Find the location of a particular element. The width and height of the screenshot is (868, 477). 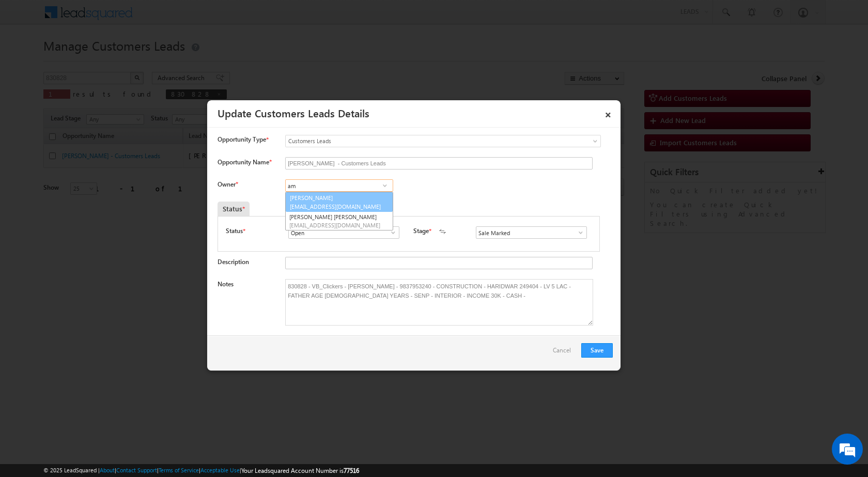

label: Status is located at coordinates (234, 231).